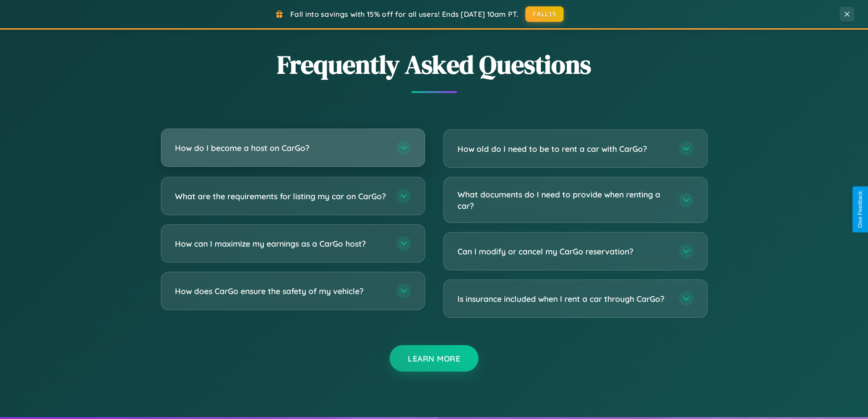 The image size is (868, 419). Describe the element at coordinates (281, 244) in the screenshot. I see `h3: How can I maximize my earnings as a CarGo host?` at that location.